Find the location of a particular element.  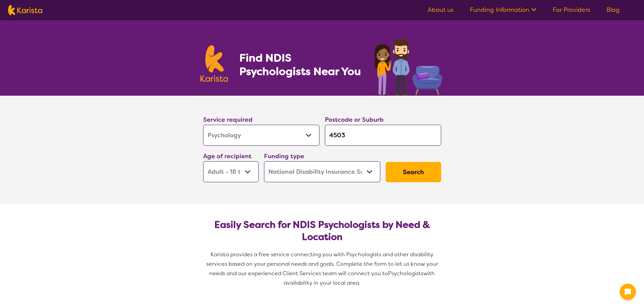

h1: Find NDIS Psychologists Near You is located at coordinates (302, 65).